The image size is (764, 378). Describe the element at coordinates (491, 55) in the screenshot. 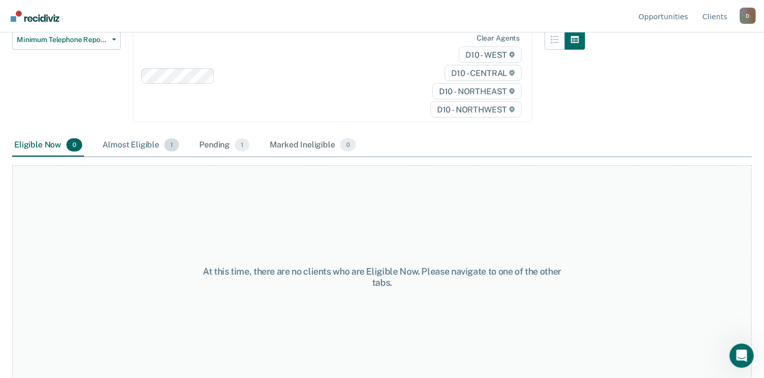

I see `span: D10 - WEST` at that location.